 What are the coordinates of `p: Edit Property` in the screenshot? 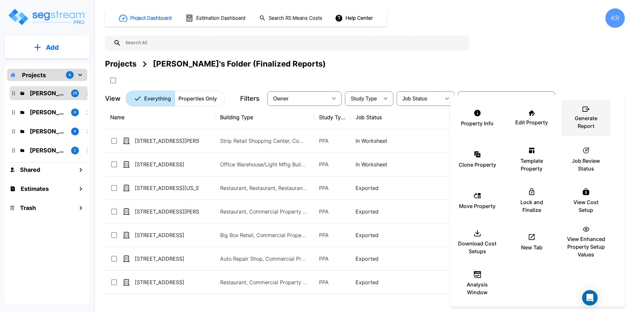 It's located at (532, 123).